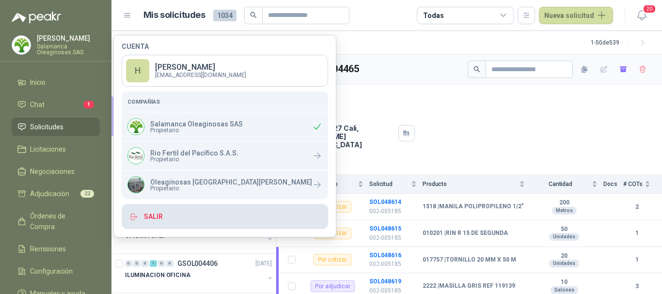 This screenshot has width=662, height=294. What do you see at coordinates (642, 184) in the screenshot?
I see `th: # COTs` at bounding box center [642, 184].